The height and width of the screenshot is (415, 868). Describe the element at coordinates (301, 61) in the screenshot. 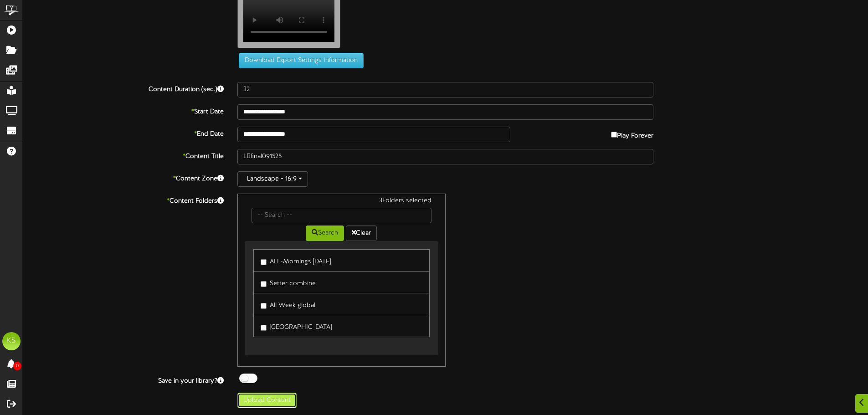

I see `button: Download Export Settings Information` at that location.